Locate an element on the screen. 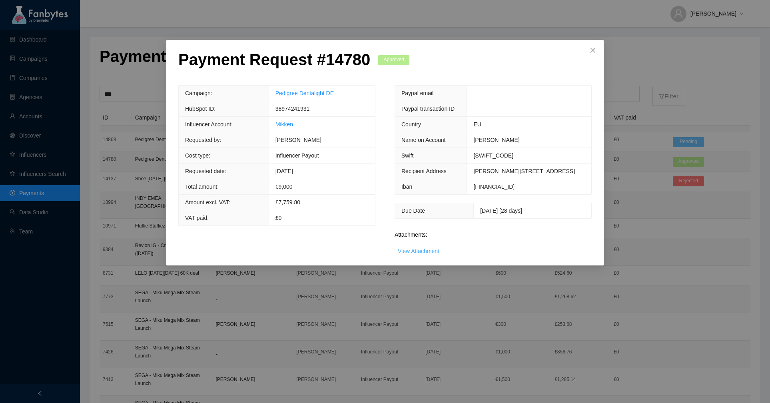 The image size is (770, 403). span: Cost type: is located at coordinates (197, 156).